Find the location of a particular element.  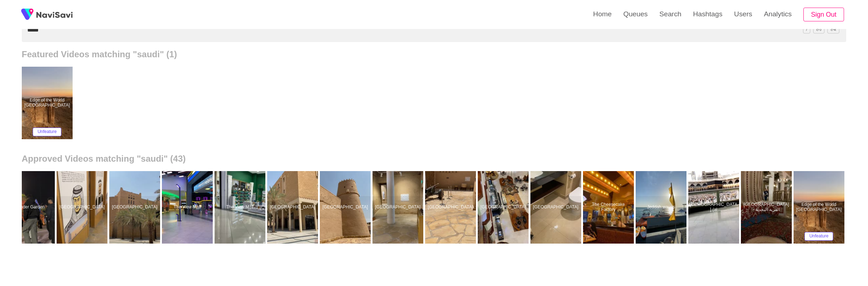

a: Wonder GardenWonder Garden is located at coordinates (30, 207).